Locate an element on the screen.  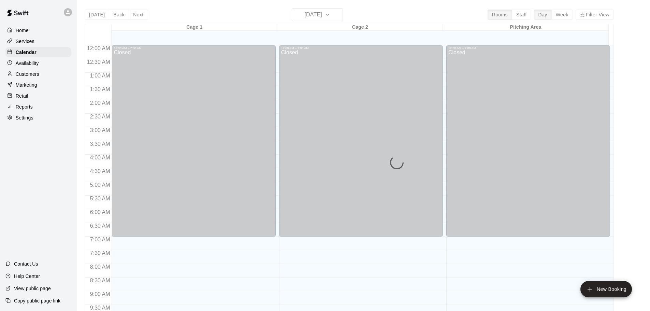
a: Services is located at coordinates (38, 41).